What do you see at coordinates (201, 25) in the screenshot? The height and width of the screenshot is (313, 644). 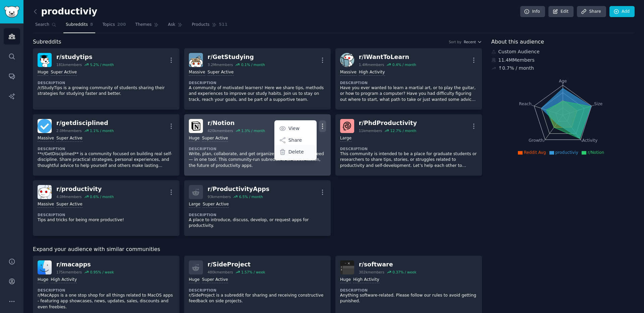 I see `span: Products` at bounding box center [201, 25].